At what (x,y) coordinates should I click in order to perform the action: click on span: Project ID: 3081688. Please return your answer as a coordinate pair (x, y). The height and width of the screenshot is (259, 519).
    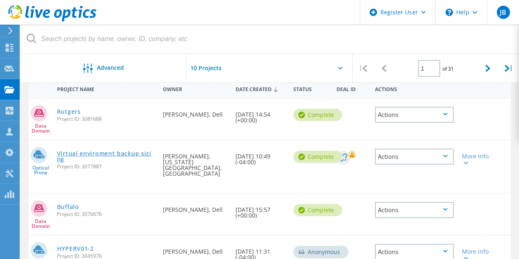
    Looking at the image, I should click on (106, 119).